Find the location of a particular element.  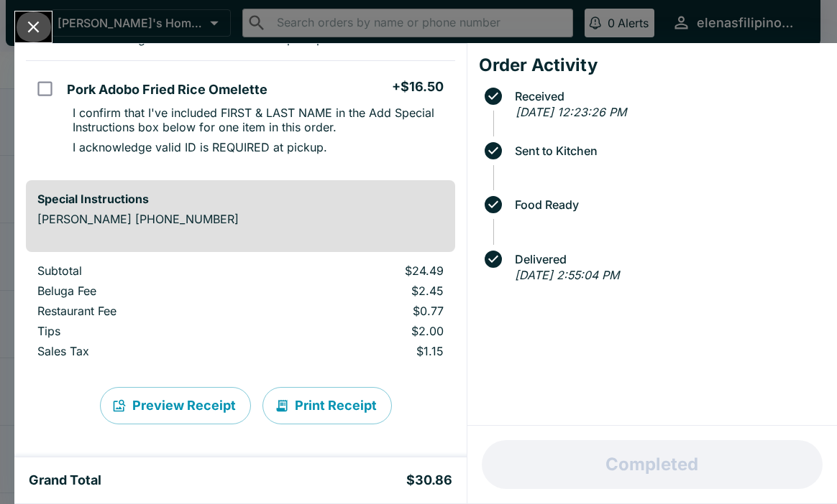

p: Tips is located at coordinates (147, 331).